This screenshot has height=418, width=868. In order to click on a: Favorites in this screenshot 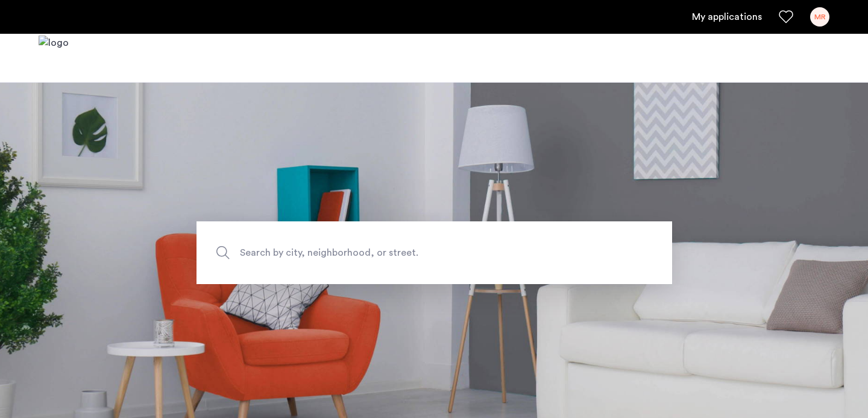, I will do `click(787, 17)`.